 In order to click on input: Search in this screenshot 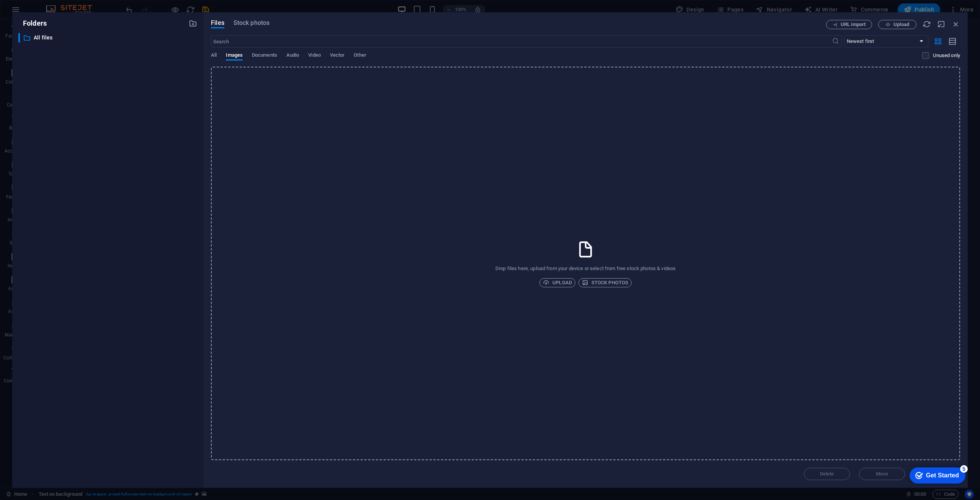, I will do `click(521, 41)`.